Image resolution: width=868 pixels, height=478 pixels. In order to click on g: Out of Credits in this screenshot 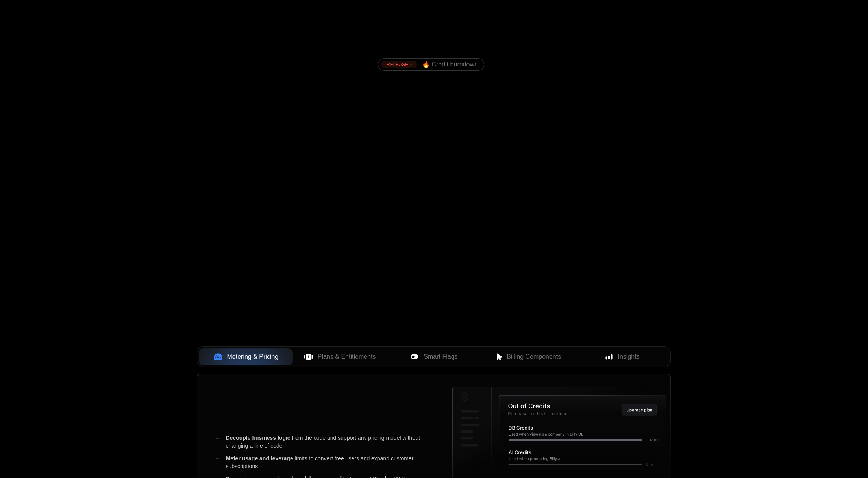, I will do `click(529, 406)`.